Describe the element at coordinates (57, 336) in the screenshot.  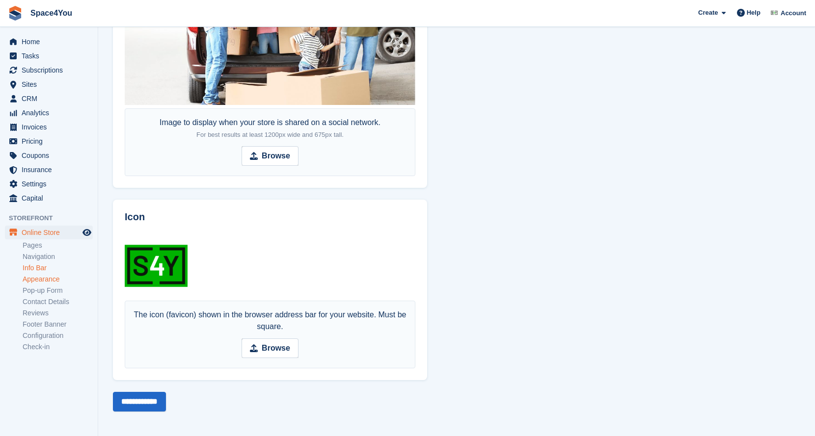
I see `a: Configuration` at that location.